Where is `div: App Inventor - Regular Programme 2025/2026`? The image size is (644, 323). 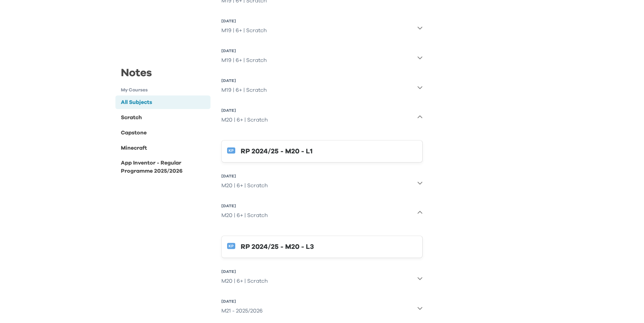 div: App Inventor - Regular Programme 2025/2026 is located at coordinates (164, 167).